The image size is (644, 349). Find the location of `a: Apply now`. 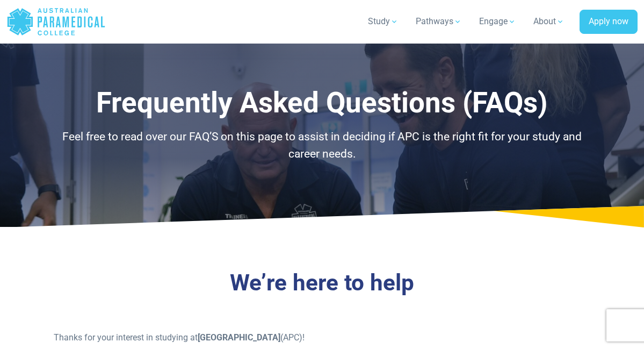

a: Apply now is located at coordinates (609, 22).